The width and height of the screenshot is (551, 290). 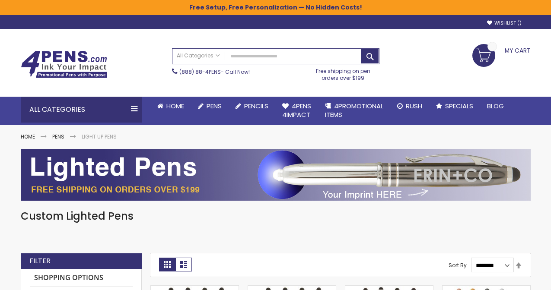 I want to click on a: 4PROMOTIONALITEMS, so click(x=354, y=111).